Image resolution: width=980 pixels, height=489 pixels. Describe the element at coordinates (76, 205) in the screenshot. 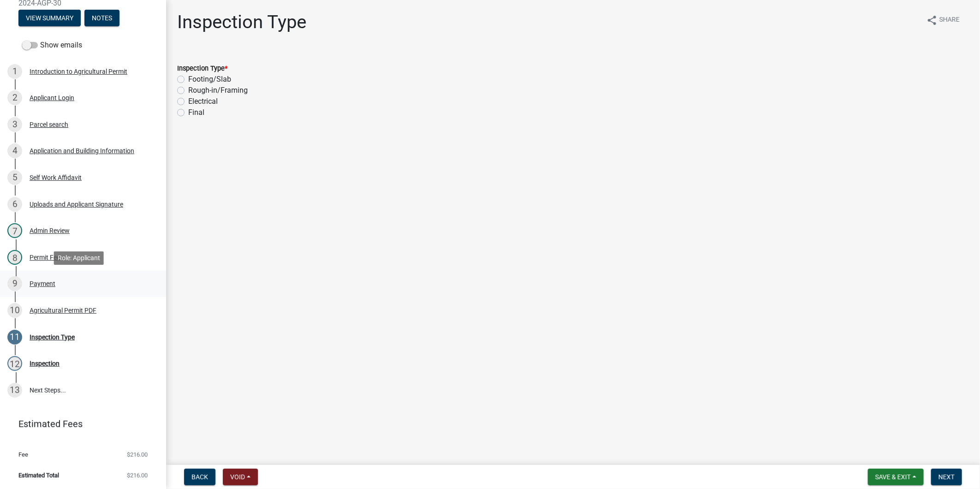

I see `div: Uploads and Applicant Signature` at that location.